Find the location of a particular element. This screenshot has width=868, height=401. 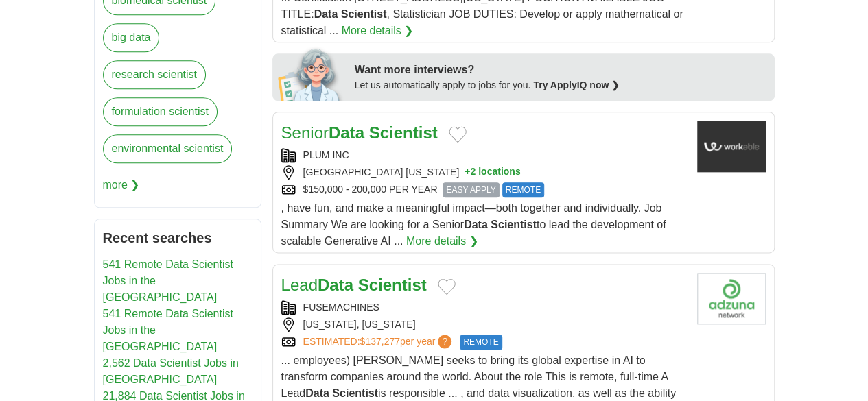

span: EASY APPLY is located at coordinates (471, 190).